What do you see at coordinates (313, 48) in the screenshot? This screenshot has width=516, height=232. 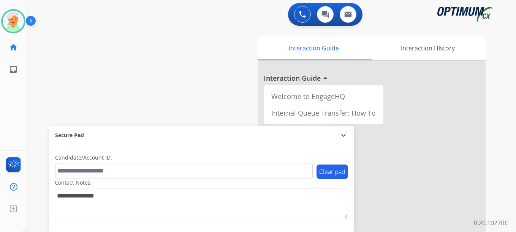 I see `div: Interaction Guide` at bounding box center [313, 48].